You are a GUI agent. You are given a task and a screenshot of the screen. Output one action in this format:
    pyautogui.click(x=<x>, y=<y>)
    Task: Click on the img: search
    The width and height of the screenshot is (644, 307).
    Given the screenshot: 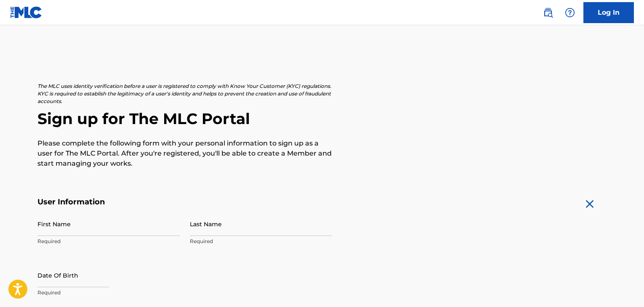 What is the action you would take?
    pyautogui.click(x=548, y=13)
    